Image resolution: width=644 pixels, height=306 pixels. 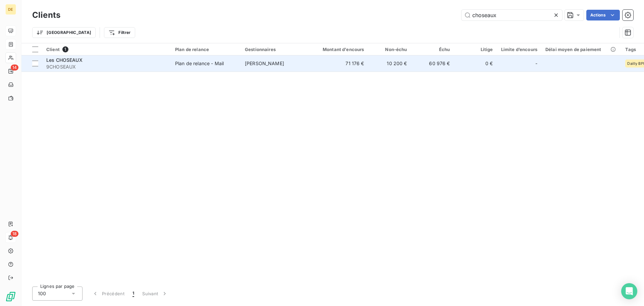 What do you see at coordinates (155, 293) in the screenshot?
I see `button: Suivant` at bounding box center [155, 293].